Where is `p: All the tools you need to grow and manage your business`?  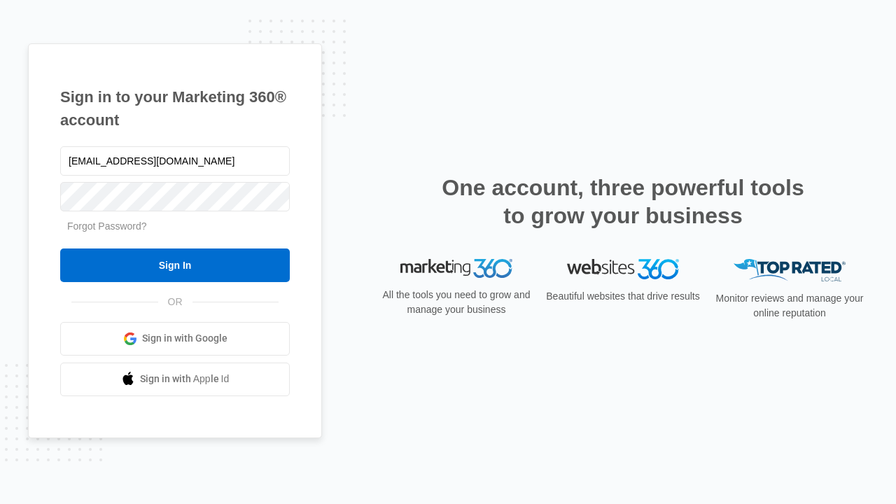
p: All the tools you need to grow and manage your business is located at coordinates (457, 302).